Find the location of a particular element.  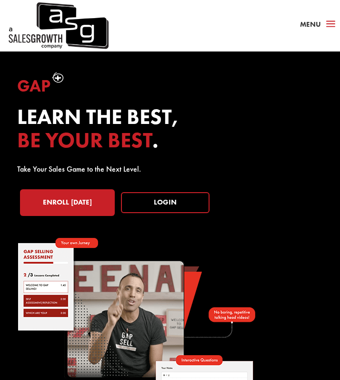

a: Login is located at coordinates (165, 202).